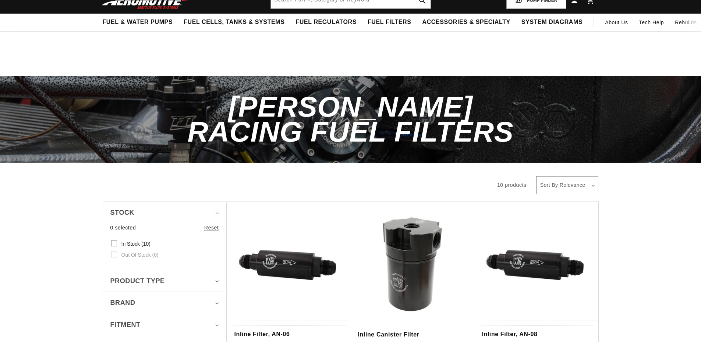 The image size is (701, 342). Describe the element at coordinates (466, 22) in the screenshot. I see `span: Accessories & Specialty` at that location.